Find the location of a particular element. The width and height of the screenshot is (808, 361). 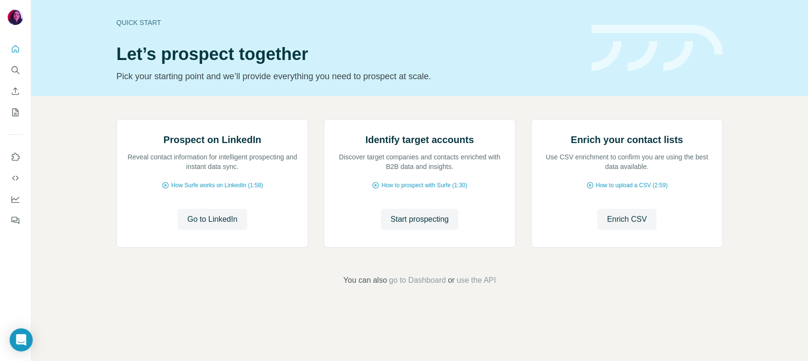

h2: Enrich your contact lists is located at coordinates (626, 140).